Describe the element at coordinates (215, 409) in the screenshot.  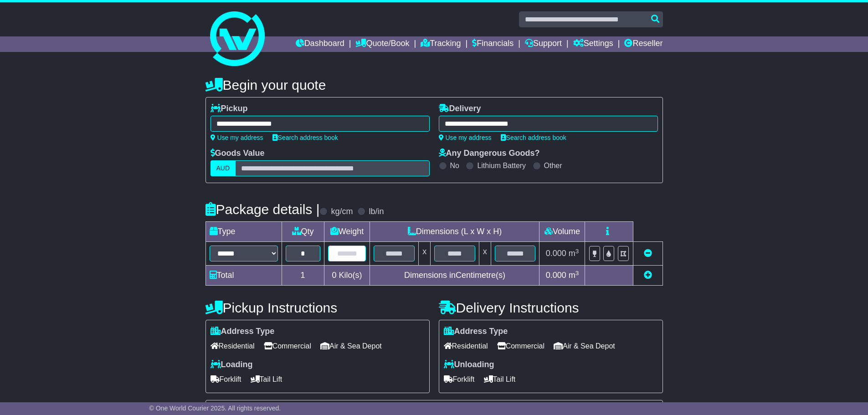
I see `span: © One World Courier 2025. All rights reserved.` at that location.